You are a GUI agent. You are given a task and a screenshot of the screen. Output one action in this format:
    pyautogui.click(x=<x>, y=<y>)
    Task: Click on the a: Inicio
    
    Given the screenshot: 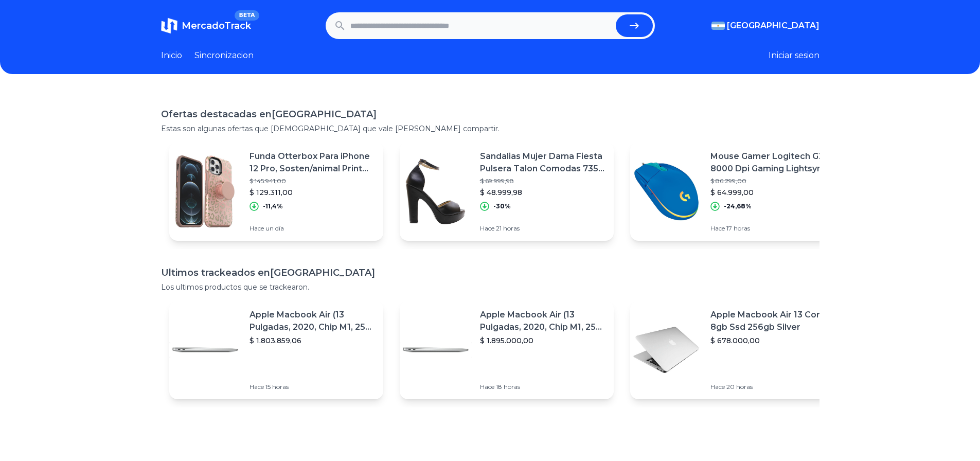 What is the action you would take?
    pyautogui.click(x=172, y=56)
    